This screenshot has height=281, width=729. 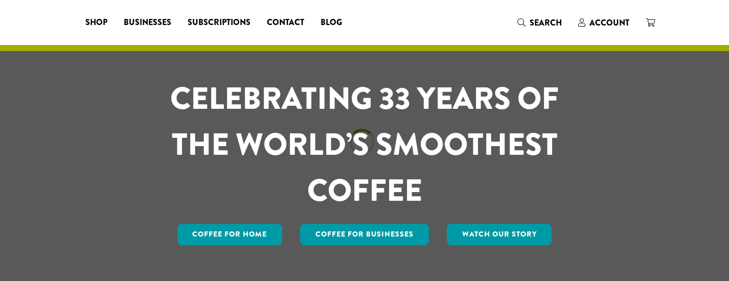 What do you see at coordinates (331, 22) in the screenshot?
I see `a: Blog` at bounding box center [331, 22].